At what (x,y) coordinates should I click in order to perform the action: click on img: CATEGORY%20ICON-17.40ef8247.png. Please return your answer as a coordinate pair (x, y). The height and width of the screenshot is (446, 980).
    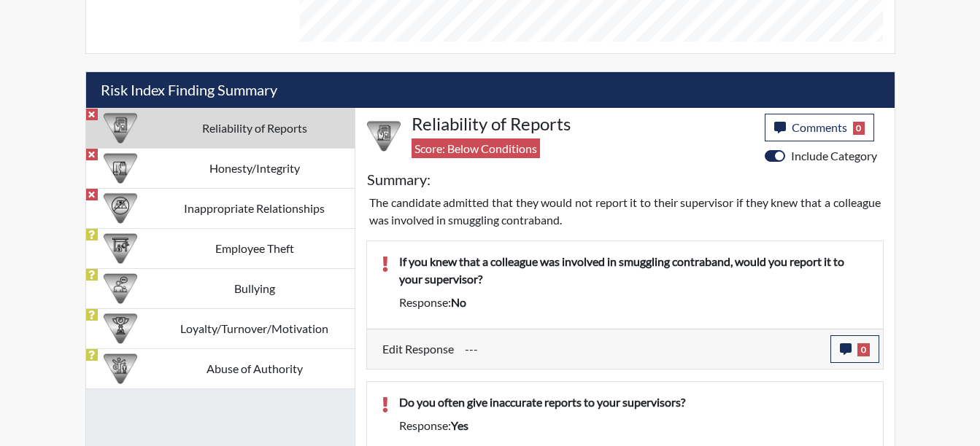
    Looking at the image, I should click on (120, 329).